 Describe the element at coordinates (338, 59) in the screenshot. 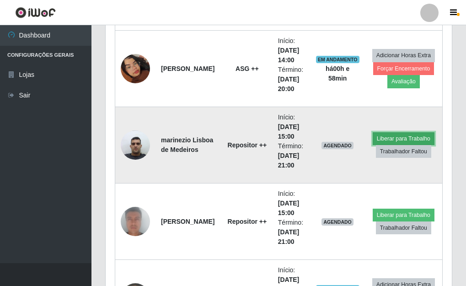

I see `span: EM ANDAMENTO` at that location.